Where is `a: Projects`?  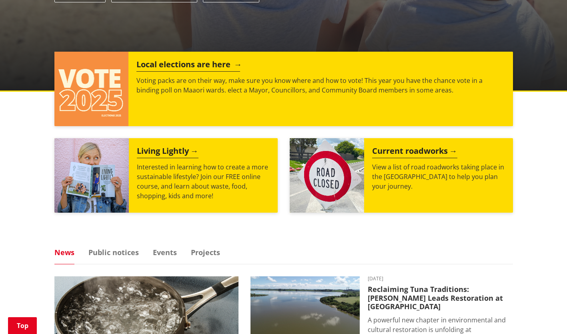
a: Projects is located at coordinates (205, 252).